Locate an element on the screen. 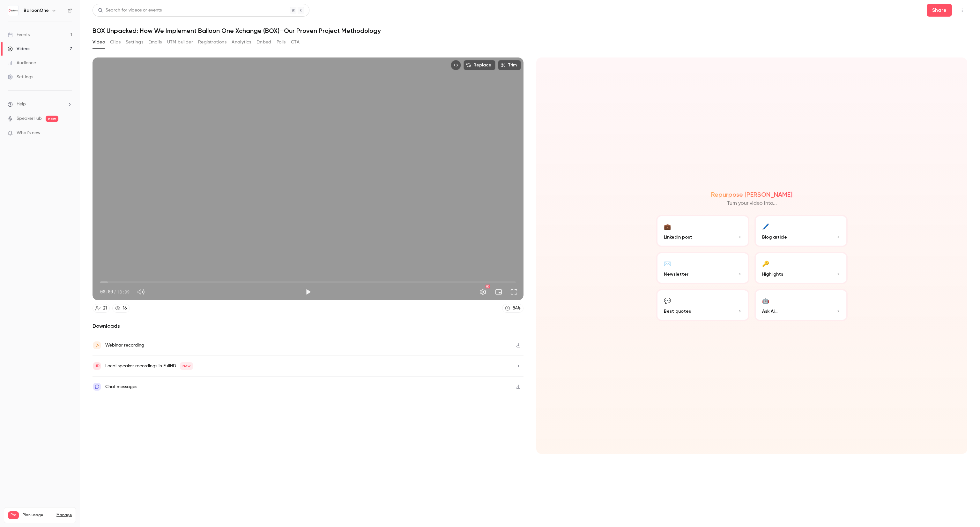 This screenshot has width=980, height=527. span: new is located at coordinates (52, 119).